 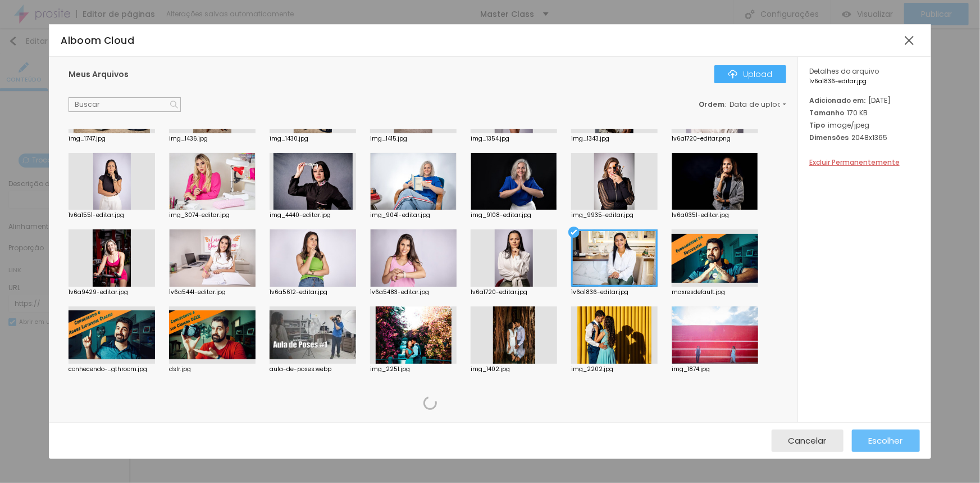 What do you see at coordinates (711, 104) in the screenshot?
I see `span: Ordem` at bounding box center [711, 104].